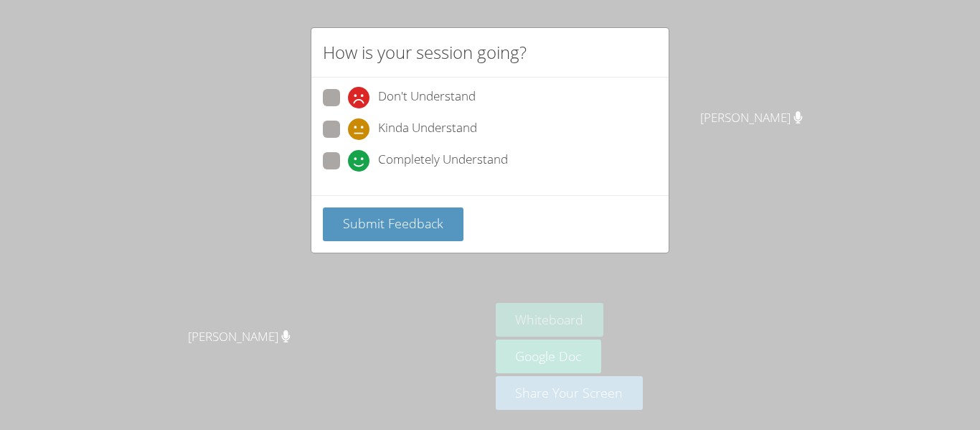  What do you see at coordinates (442, 161) in the screenshot?
I see `span: Completely Understand` at bounding box center [442, 161].